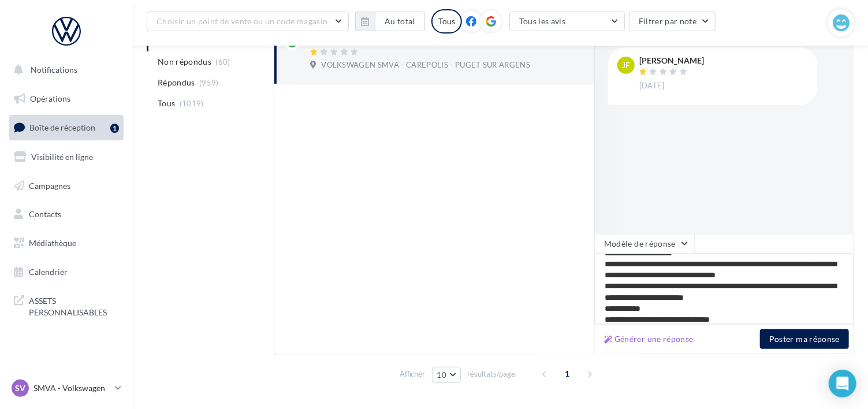 This screenshot has height=409, width=868. What do you see at coordinates (71, 388) in the screenshot?
I see `p: SMVA - Volkswagen` at bounding box center [71, 388].